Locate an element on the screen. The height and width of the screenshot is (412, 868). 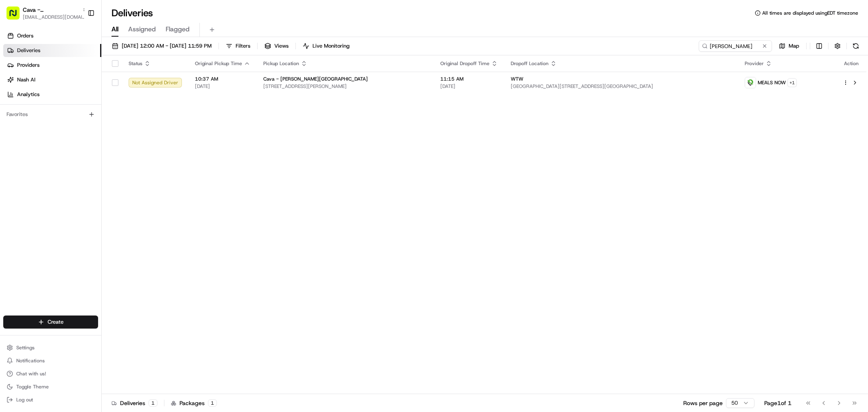
button: Refresh is located at coordinates (856, 46).